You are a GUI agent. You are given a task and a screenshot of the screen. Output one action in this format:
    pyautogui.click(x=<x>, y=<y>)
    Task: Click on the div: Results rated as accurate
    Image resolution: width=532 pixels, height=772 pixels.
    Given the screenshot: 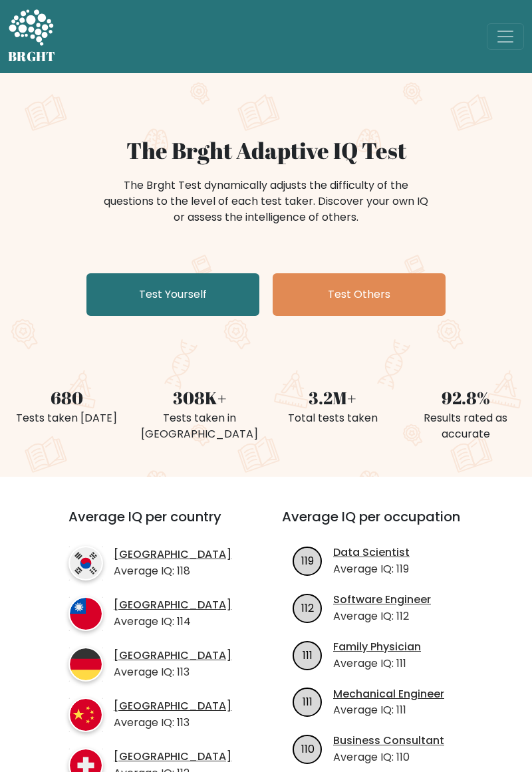 What is the action you would take?
    pyautogui.click(x=466, y=426)
    